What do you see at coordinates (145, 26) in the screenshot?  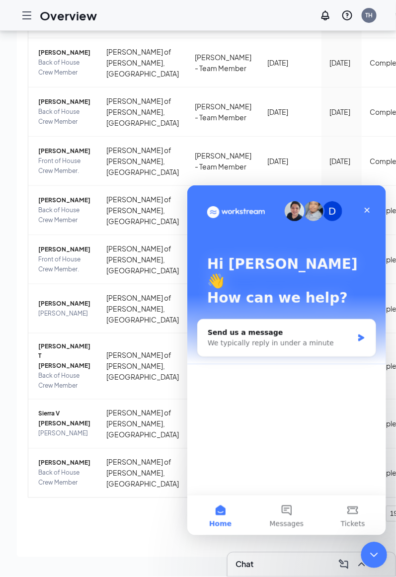 I see `div: Profile image for Dallin` at bounding box center [145, 26].